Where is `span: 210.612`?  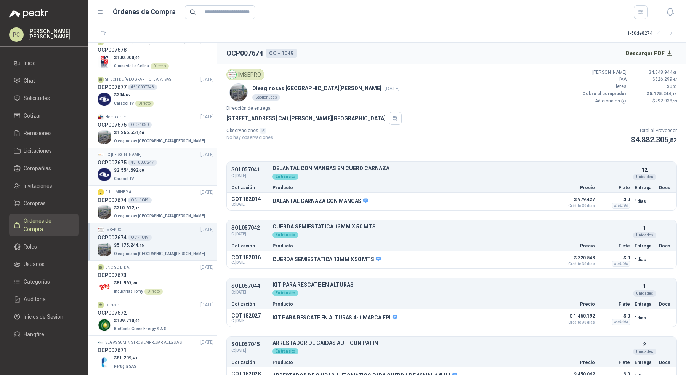 span: 210.612 is located at coordinates (128, 208).